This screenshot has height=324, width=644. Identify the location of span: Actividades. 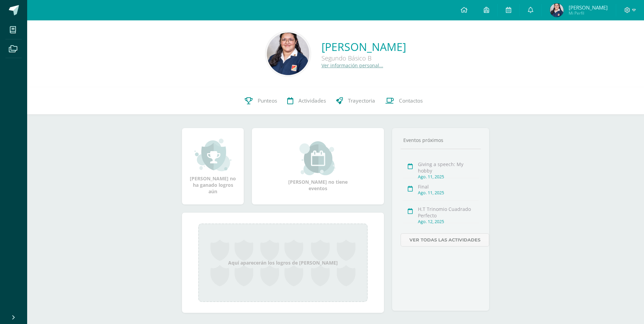
(312, 100).